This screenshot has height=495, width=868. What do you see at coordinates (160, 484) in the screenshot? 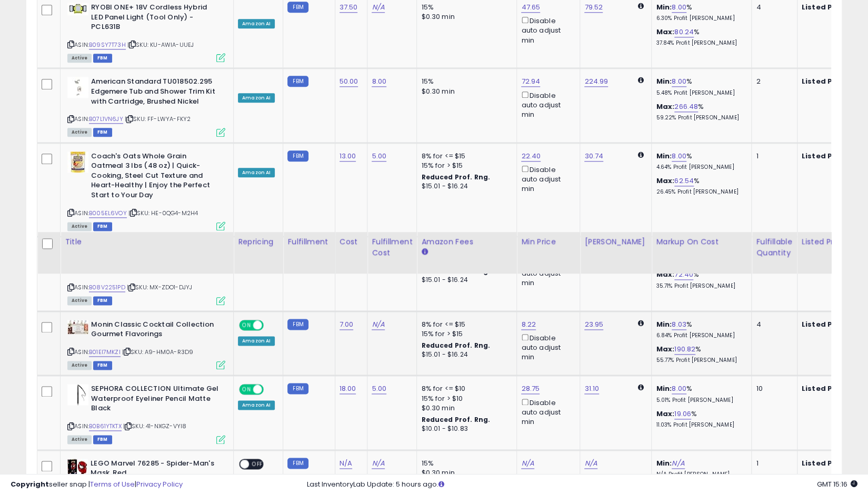
I see `a: Privacy Policy` at bounding box center [160, 484].